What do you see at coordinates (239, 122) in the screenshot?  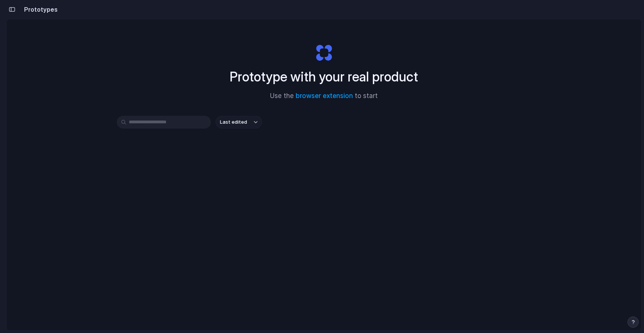 I see `button: Last edited` at bounding box center [239, 122].